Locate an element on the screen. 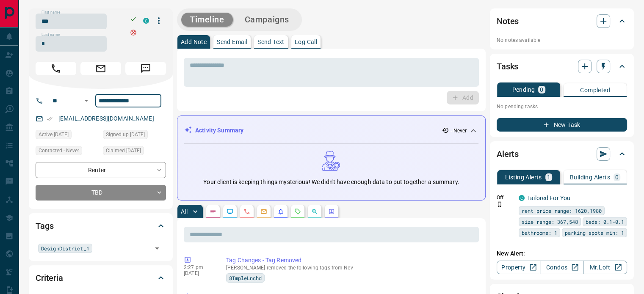 This screenshot has height=294, width=644. span: rent price range: 1620,1980 is located at coordinates (561, 211).